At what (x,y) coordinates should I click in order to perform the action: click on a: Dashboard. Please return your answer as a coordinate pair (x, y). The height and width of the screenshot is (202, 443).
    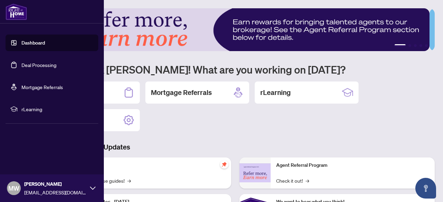
    Looking at the image, I should click on (33, 43).